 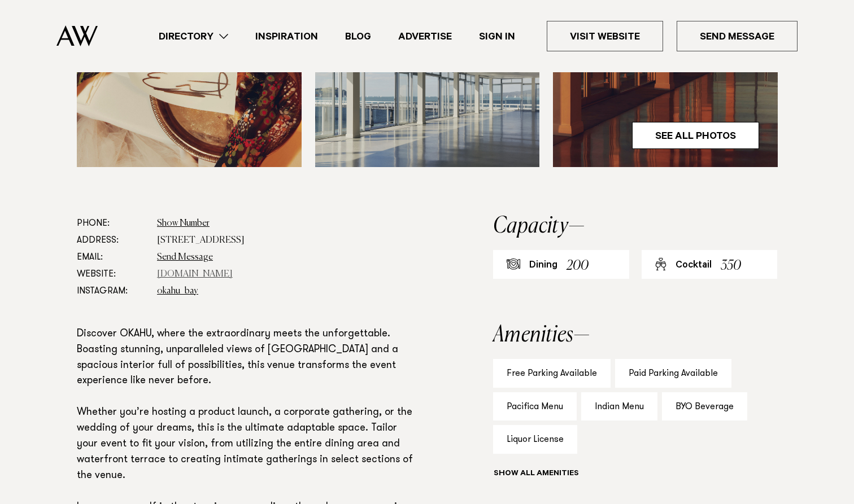 I want to click on div: Liquor License, so click(x=535, y=439).